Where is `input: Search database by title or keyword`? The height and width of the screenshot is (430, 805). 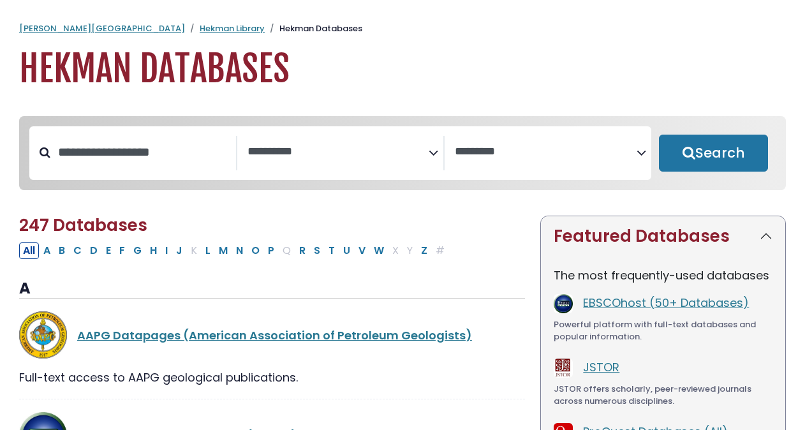 input: Search database by title or keyword is located at coordinates (143, 152).